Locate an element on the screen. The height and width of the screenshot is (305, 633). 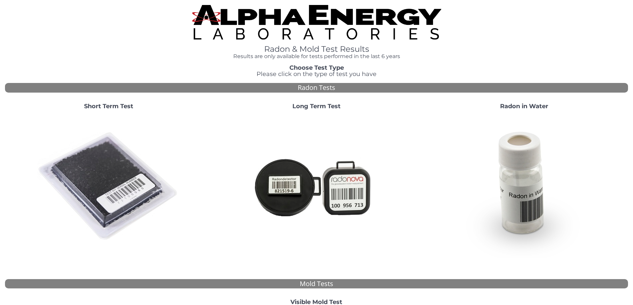
strong: Choose Test Type is located at coordinates (317, 68).